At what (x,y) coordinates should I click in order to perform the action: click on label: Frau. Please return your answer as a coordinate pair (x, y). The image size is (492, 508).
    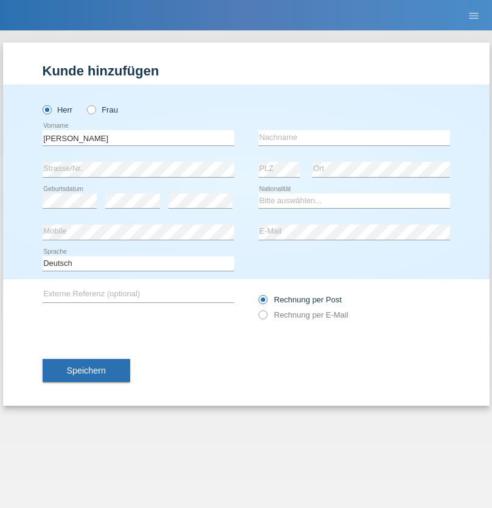
    Looking at the image, I should click on (102, 109).